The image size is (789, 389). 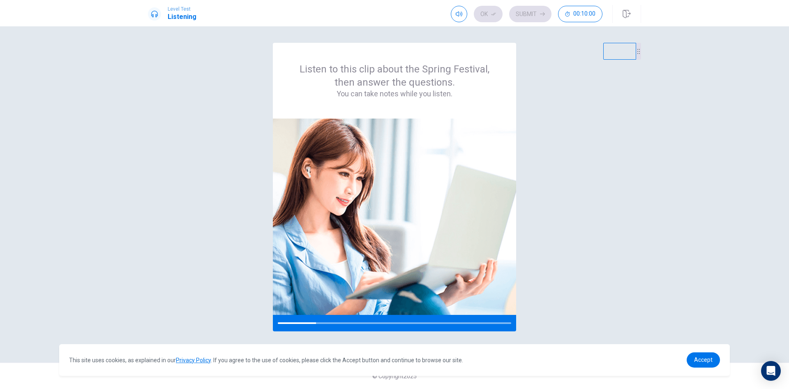 What do you see at coordinates (585, 14) in the screenshot?
I see `span: 00:10:00` at bounding box center [585, 14].